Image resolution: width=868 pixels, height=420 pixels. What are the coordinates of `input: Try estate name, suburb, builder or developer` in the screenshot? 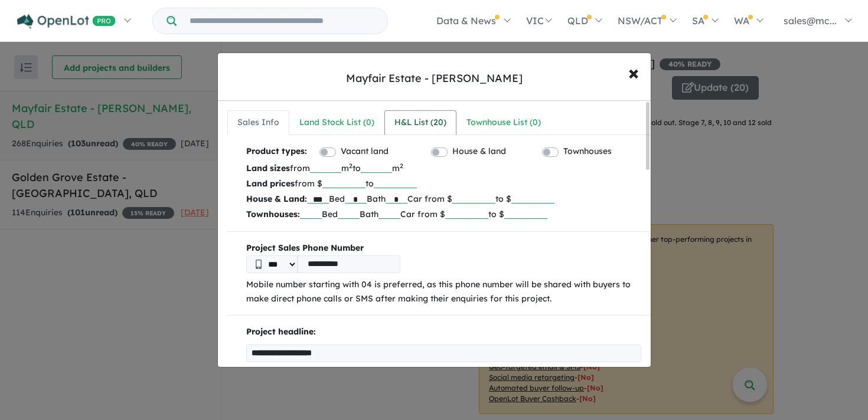 It's located at (281, 20).